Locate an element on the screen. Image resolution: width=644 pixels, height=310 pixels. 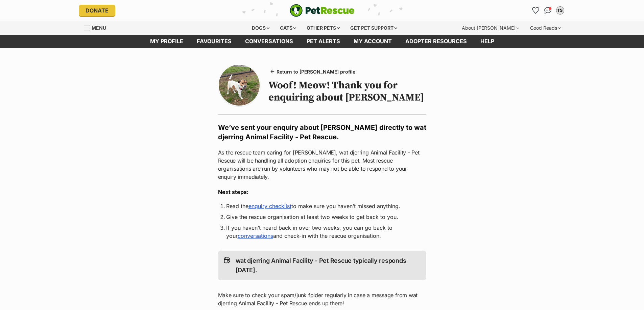
a: Pet alerts is located at coordinates (323, 41).